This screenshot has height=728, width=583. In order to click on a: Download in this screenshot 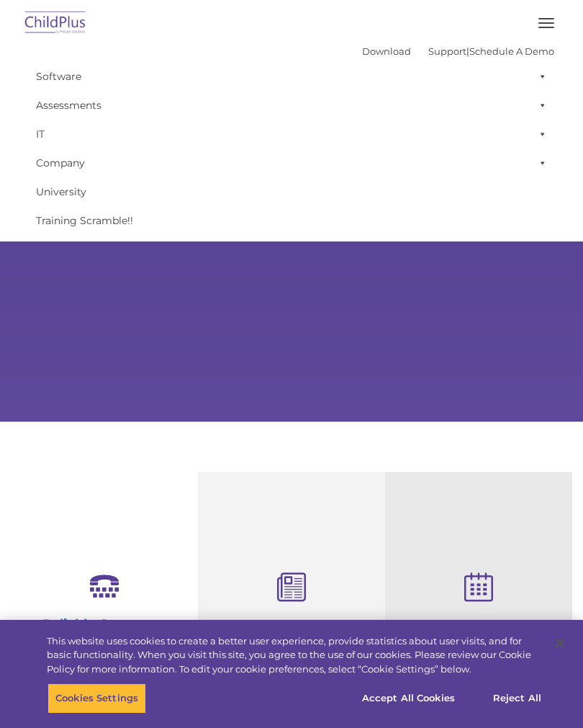, I will do `click(387, 51)`.